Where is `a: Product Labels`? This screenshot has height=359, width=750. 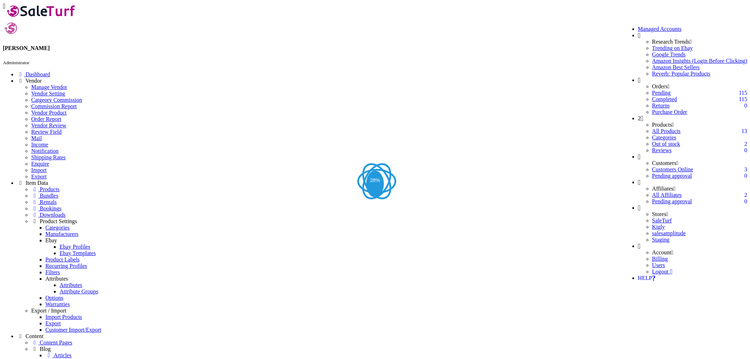 a: Product Labels is located at coordinates (62, 259).